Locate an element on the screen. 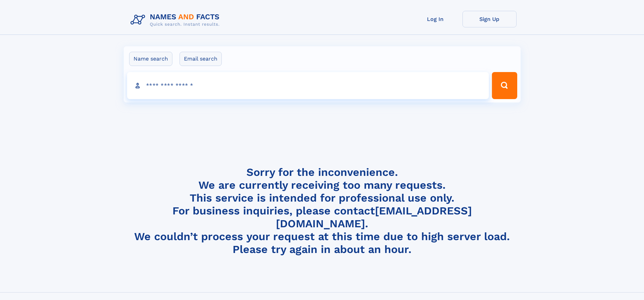 This screenshot has width=644, height=300. img: Logo Names and Facts is located at coordinates (176, 20).